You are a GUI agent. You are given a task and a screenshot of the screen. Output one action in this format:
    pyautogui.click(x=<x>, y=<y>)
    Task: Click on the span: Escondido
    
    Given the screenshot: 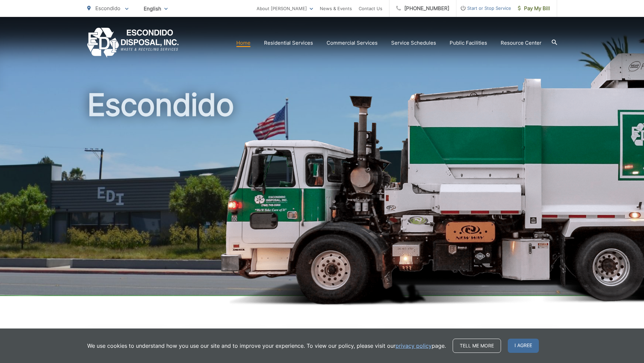 What is the action you would take?
    pyautogui.click(x=108, y=8)
    